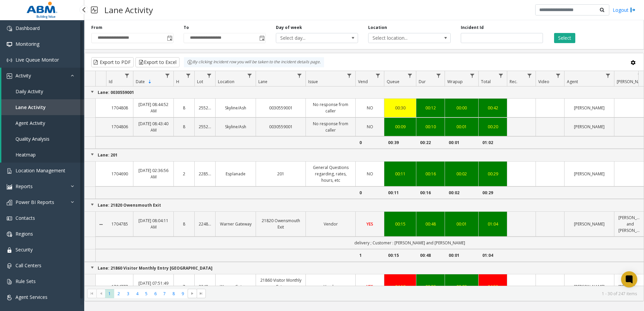  What do you see at coordinates (633, 10) in the screenshot?
I see `img: logout` at bounding box center [633, 10].